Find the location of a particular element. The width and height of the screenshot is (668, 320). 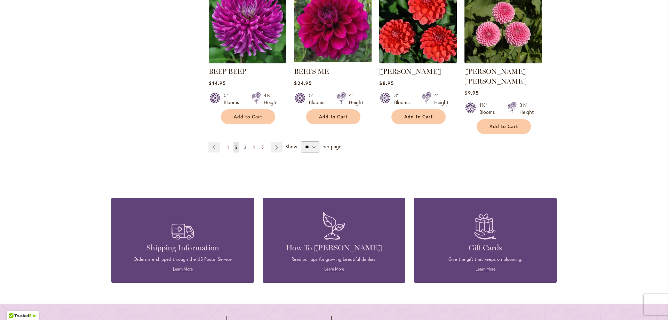

span: 5 is located at coordinates (262, 147).